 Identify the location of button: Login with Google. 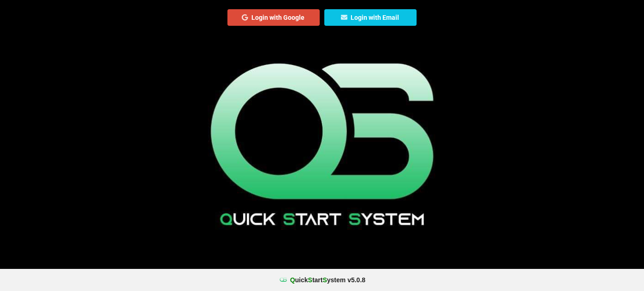
(273, 17).